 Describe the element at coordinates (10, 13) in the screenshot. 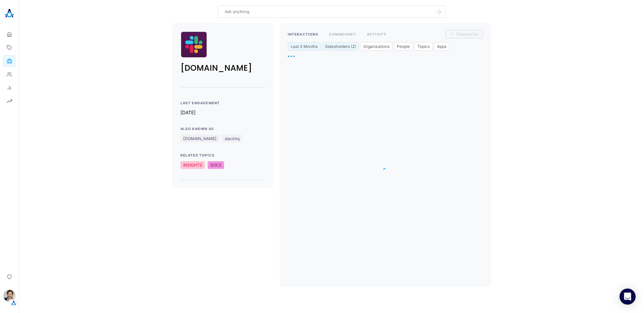

I see `img: Akooda Logo` at that location.